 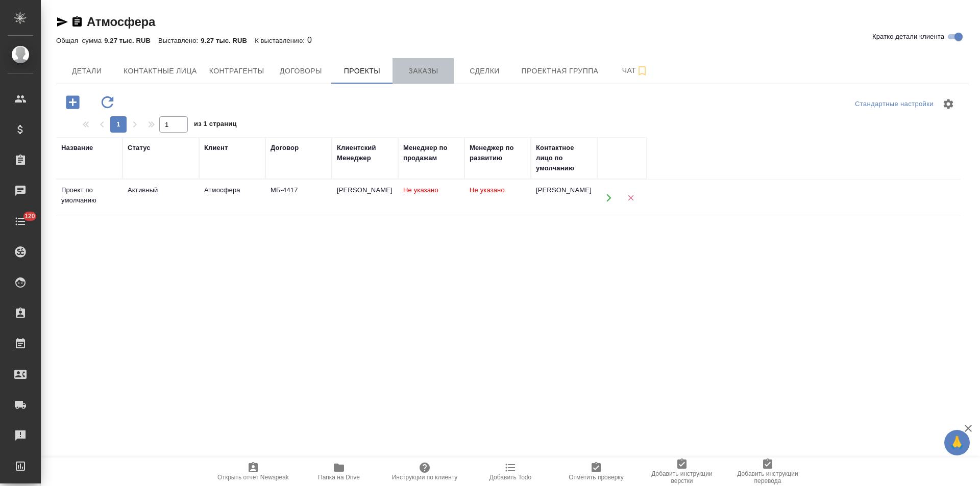 I want to click on a: 120, so click(x=20, y=221).